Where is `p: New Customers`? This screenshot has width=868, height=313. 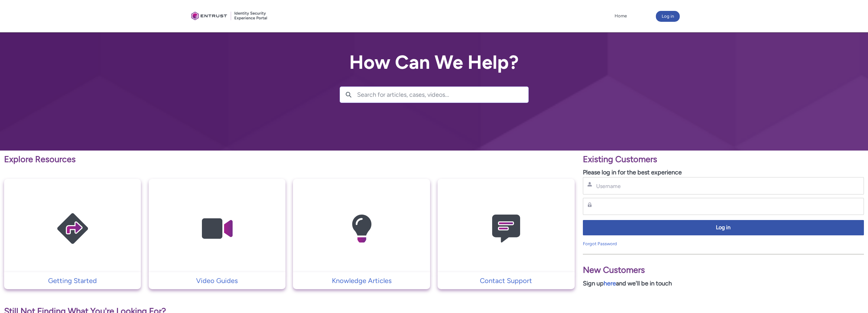
p: New Customers is located at coordinates (723, 270).